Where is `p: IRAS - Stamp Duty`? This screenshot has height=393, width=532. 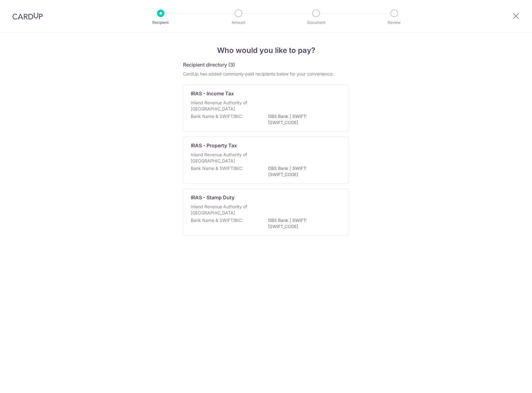 p: IRAS - Stamp Duty is located at coordinates (212, 197).